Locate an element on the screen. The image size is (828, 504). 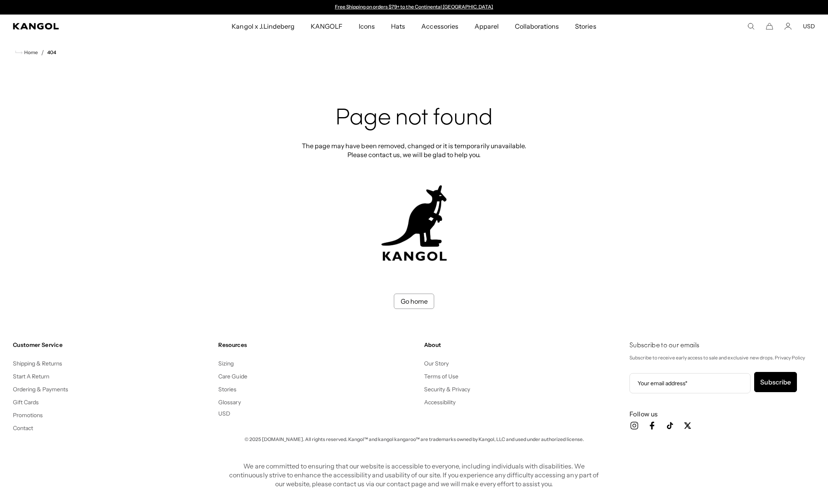
a: KANGOLF is located at coordinates (327, 26).